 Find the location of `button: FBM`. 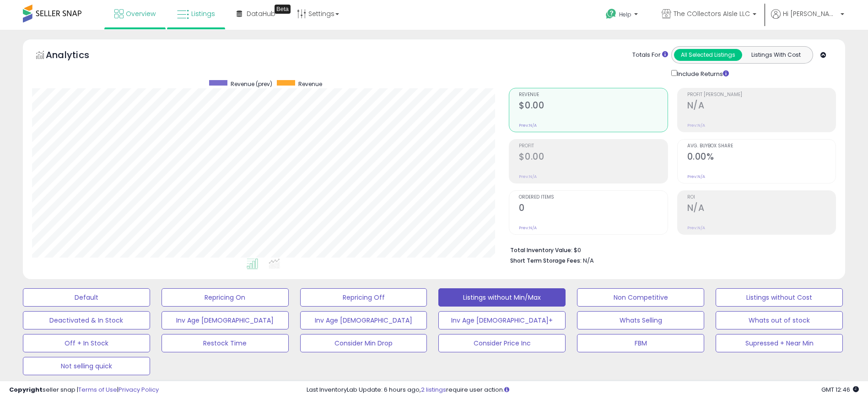

button: FBM is located at coordinates (641, 343).